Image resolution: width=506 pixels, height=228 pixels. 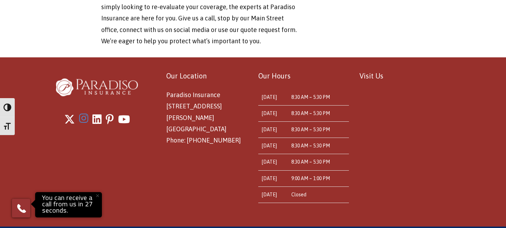 I want to click on p: Our Location, so click(x=207, y=76).